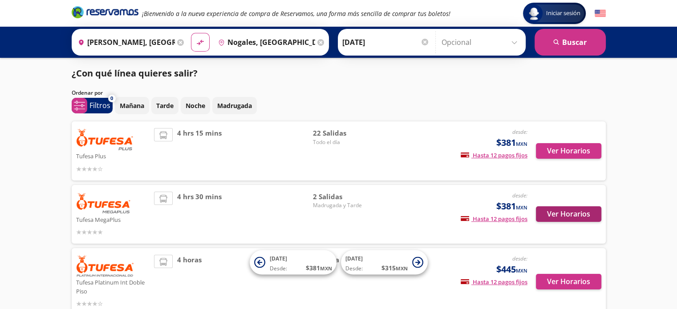  I want to click on span: 0, so click(112, 98).